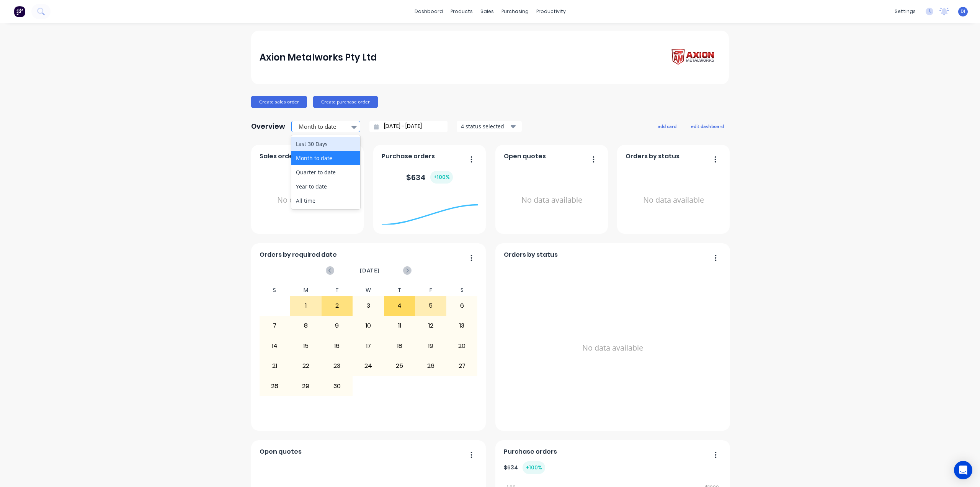 This screenshot has height=487, width=980. What do you see at coordinates (431, 346) in the screenshot?
I see `div: 19` at bounding box center [431, 346].